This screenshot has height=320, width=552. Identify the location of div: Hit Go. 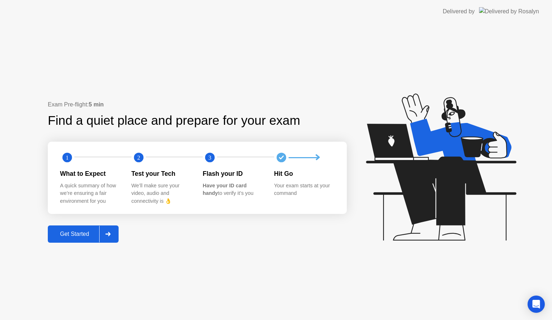
(304, 173).